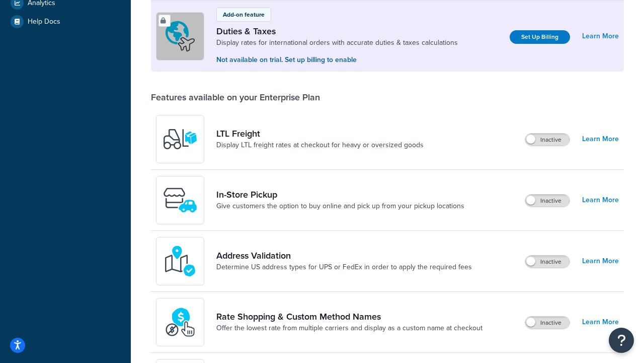  Describe the element at coordinates (236, 97) in the screenshot. I see `div: Features available on your Enterprise Plan` at that location.